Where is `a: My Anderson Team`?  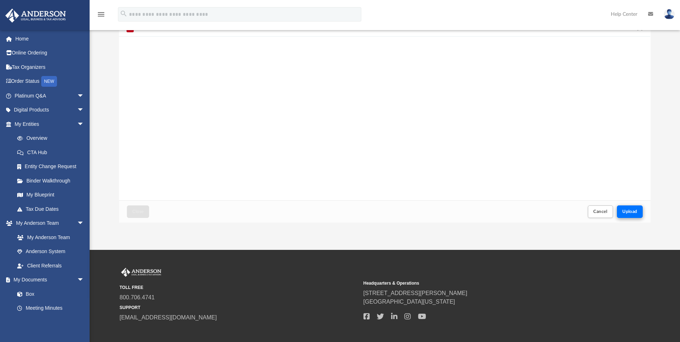
a: My Anderson Team is located at coordinates (49, 237).